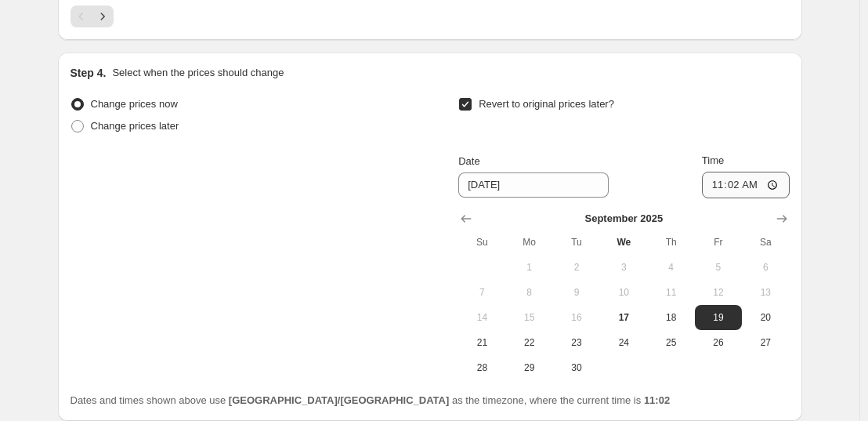 Image resolution: width=868 pixels, height=421 pixels. Describe the element at coordinates (546, 104) in the screenshot. I see `span: Revert to original prices later?` at that location.